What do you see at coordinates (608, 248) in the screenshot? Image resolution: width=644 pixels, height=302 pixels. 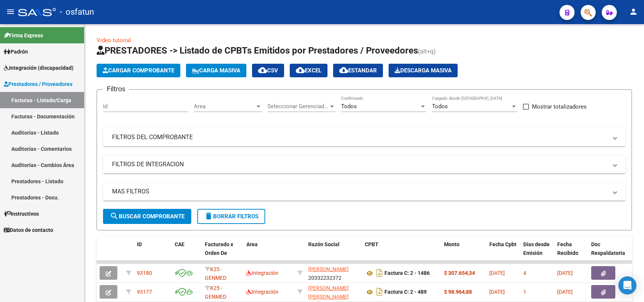 I see `span: Doc Respaldatoria` at bounding box center [608, 248].